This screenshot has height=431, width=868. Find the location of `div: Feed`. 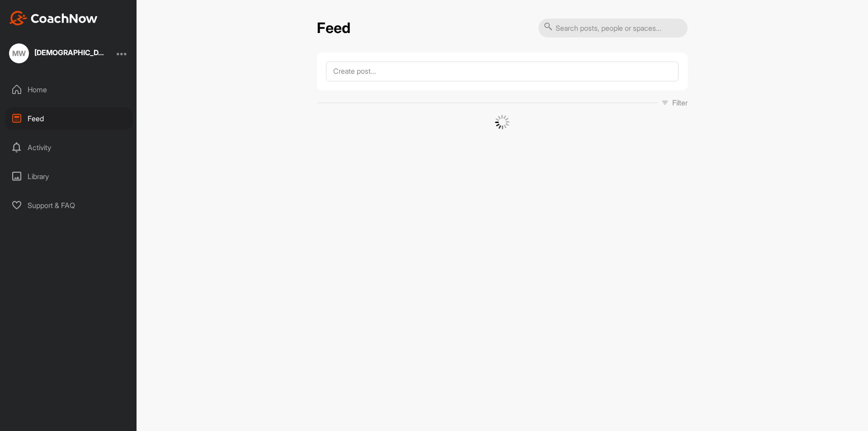

div: Feed is located at coordinates (69, 118).